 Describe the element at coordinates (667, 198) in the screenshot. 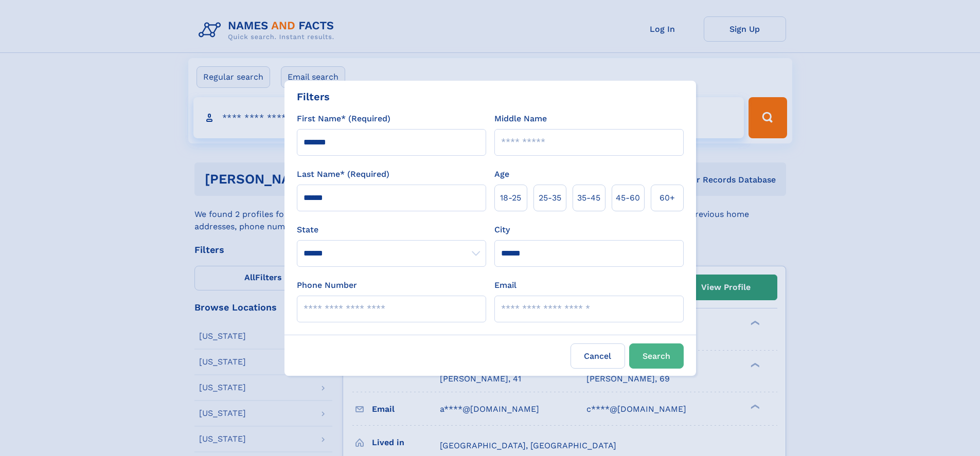

I see `span: 60+` at that location.